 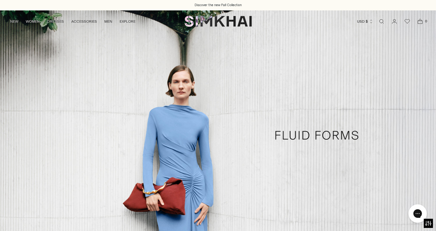 What do you see at coordinates (218, 5) in the screenshot?
I see `a: Discover the new Fall Collection` at bounding box center [218, 5].